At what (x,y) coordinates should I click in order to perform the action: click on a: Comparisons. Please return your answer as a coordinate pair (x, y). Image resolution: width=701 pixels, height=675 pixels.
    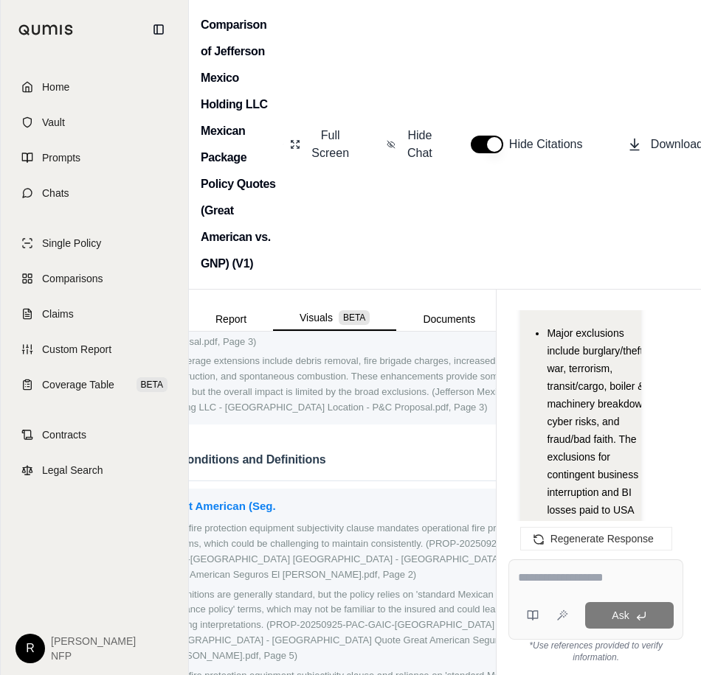
    Looking at the image, I should click on (94, 279).